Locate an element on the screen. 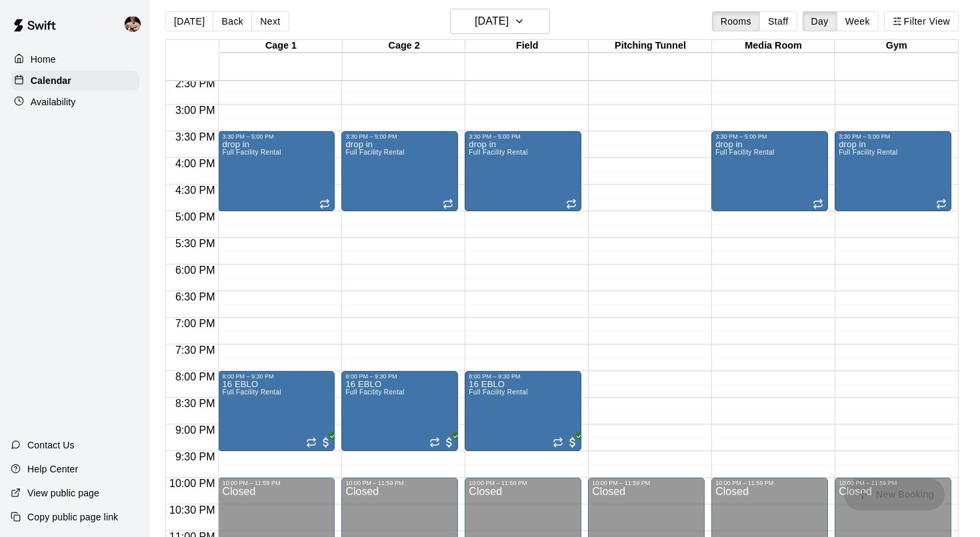  span: 8:00 PM is located at coordinates (196, 377).